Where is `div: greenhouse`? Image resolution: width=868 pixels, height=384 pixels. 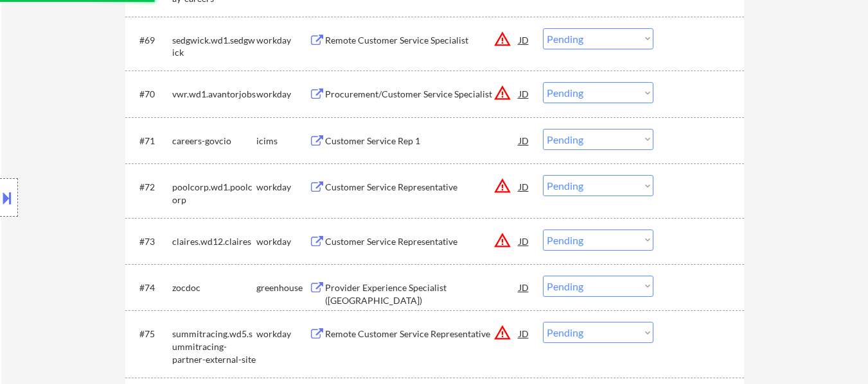 div: greenhouse is located at coordinates (283, 288).